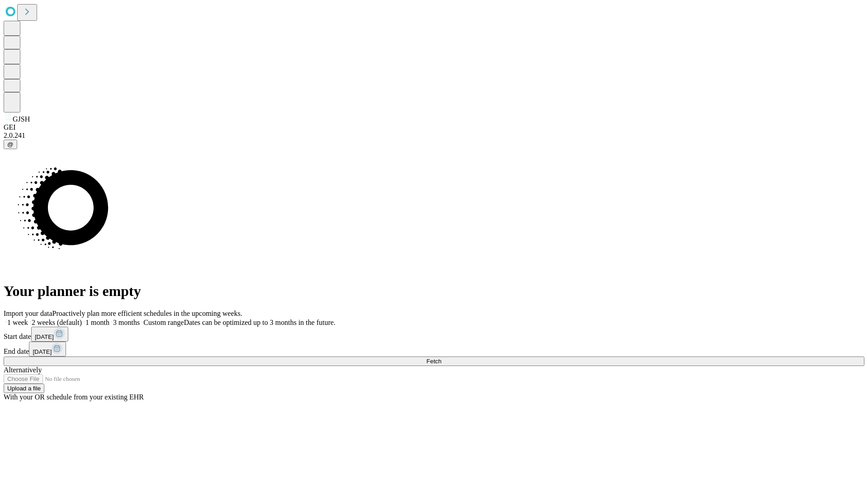  Describe the element at coordinates (28, 313) in the screenshot. I see `span: Import your data` at that location.